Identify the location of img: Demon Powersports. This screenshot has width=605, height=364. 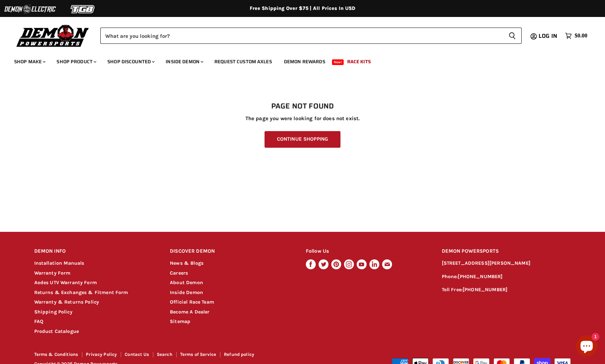
(53, 36).